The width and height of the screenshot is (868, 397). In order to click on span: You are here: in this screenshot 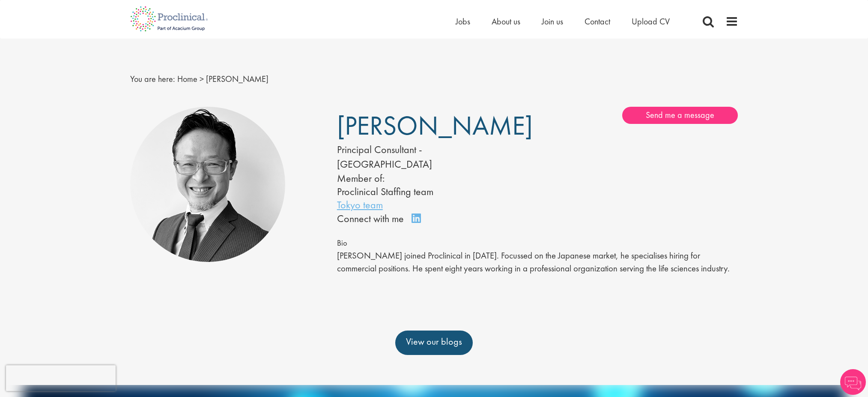, I will do `click(152, 79)`.